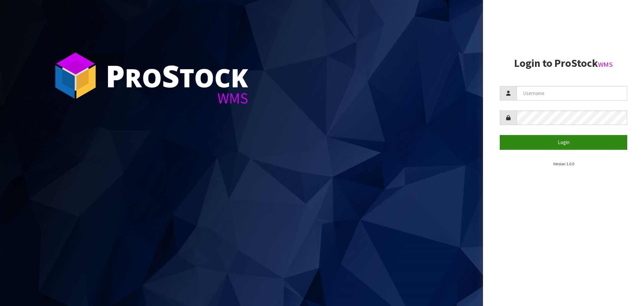 This screenshot has height=306, width=644. I want to click on button: Login, so click(563, 142).